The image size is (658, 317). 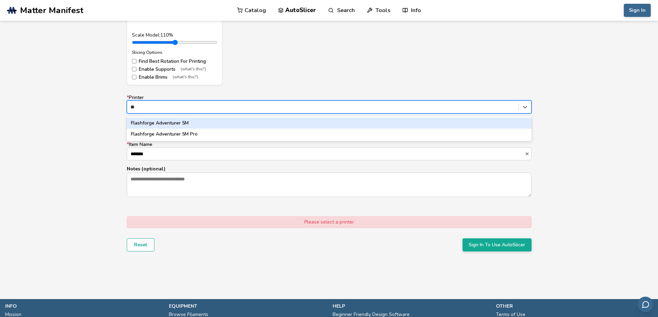 I want to click on button: Reset, so click(x=141, y=245).